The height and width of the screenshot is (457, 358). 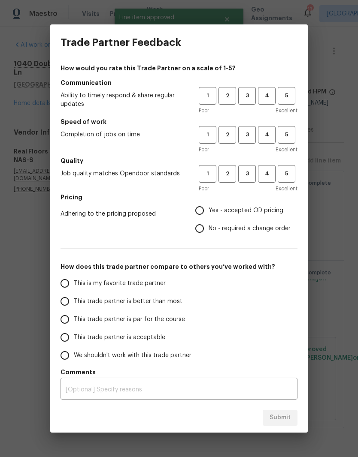 What do you see at coordinates (179, 197) in the screenshot?
I see `h5: Pricing` at bounding box center [179, 197].